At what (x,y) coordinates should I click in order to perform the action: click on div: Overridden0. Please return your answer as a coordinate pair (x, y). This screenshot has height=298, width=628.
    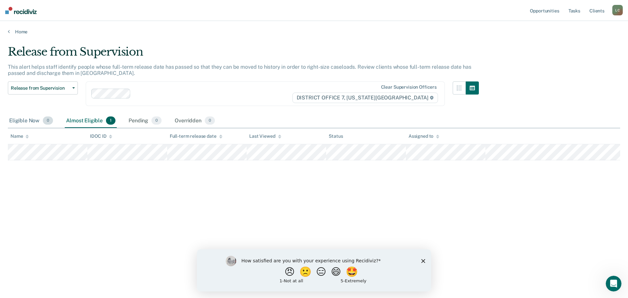
    Looking at the image, I should click on (195, 121).